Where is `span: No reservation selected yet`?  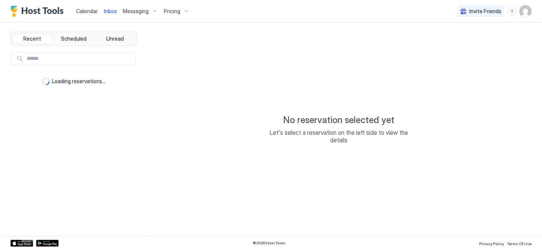
span: No reservation selected yet is located at coordinates (338, 120).